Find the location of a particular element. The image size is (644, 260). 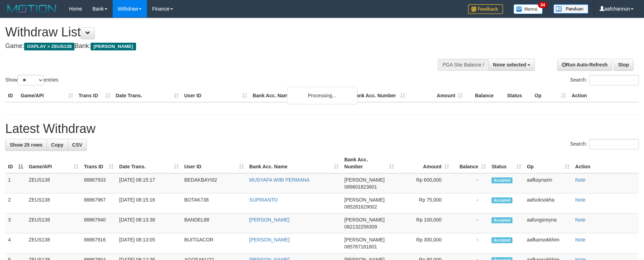

th: Balance: activate to sort column ascending is located at coordinates (470, 163).